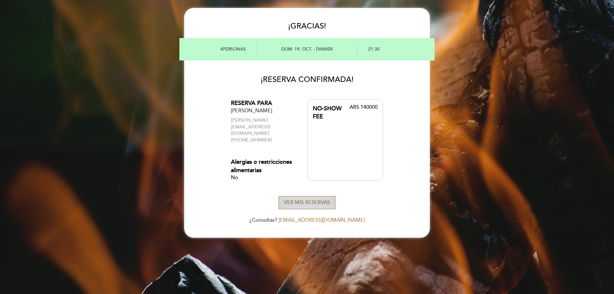 Image resolution: width=614 pixels, height=294 pixels. Describe the element at coordinates (263, 103) in the screenshot. I see `div: RESERVA PARA` at that location.